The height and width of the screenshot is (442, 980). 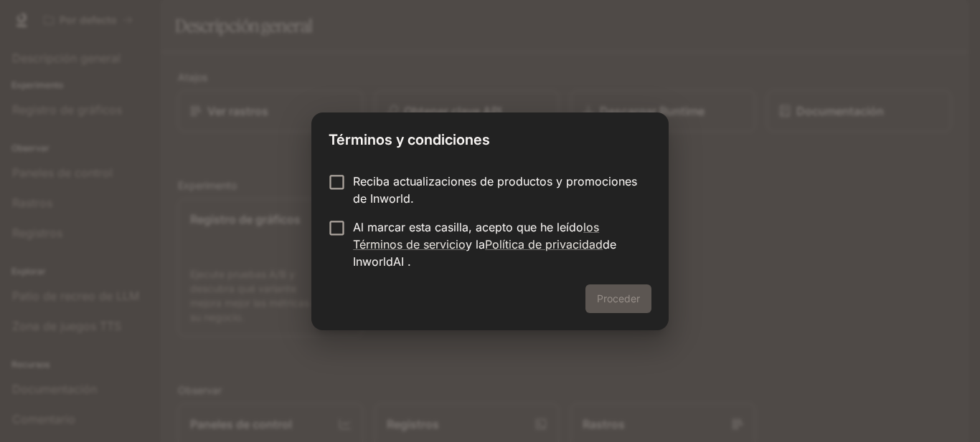 I want to click on a: los Términos de servicio, so click(x=476, y=236).